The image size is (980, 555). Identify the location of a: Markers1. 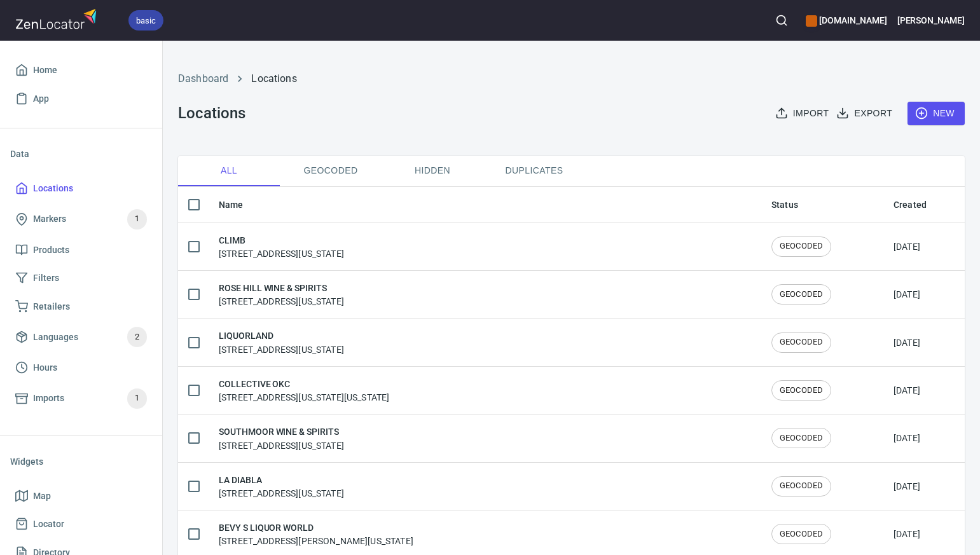
(81, 219).